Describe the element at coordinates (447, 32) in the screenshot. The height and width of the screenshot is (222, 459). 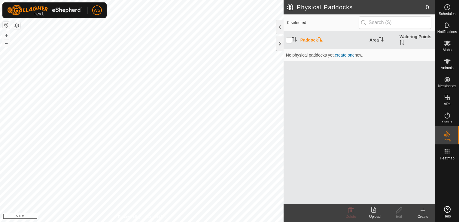
I see `span: Notifications` at that location.